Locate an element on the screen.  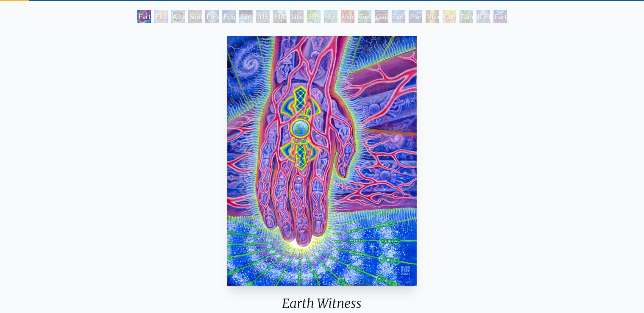
div: Symbiosis: Gall Wasp & Oak Tree is located at coordinates (314, 16).